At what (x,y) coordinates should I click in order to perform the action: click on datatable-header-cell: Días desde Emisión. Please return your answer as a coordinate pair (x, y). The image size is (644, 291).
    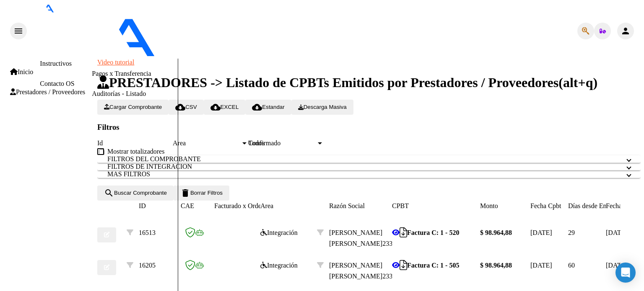
    Looking at the image, I should click on (587, 206).